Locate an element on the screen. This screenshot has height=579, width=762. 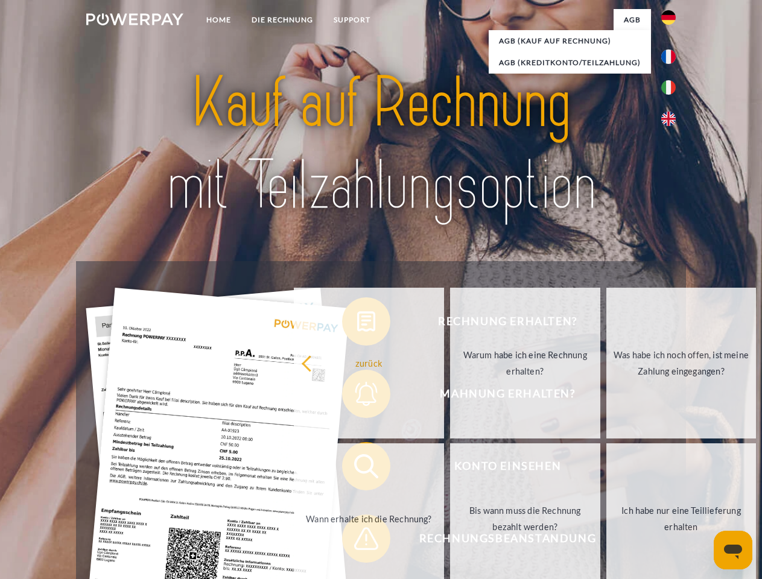
img: logo-powerpay-white.svg is located at coordinates (135, 19).